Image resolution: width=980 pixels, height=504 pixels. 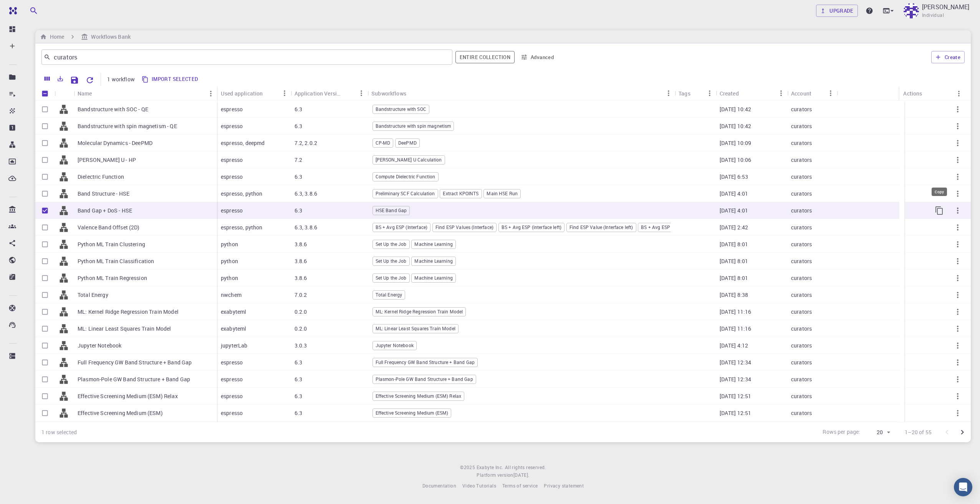 What do you see at coordinates (241, 193) in the screenshot?
I see `p: espresso, python` at bounding box center [241, 193].